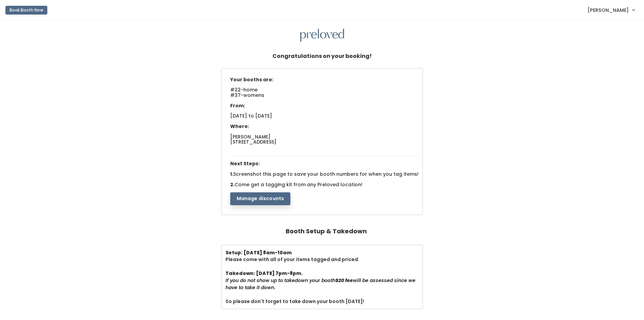 This screenshot has height=320, width=644. I want to click on button: Manage discounts, so click(260, 199).